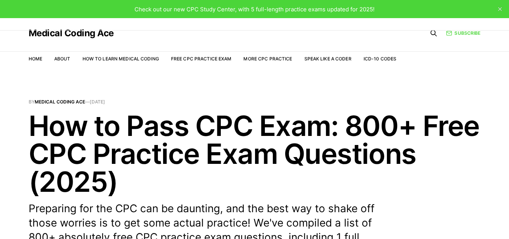 This screenshot has height=239, width=509. What do you see at coordinates (255, 102) in the screenshot?
I see `span: By —` at bounding box center [255, 102].